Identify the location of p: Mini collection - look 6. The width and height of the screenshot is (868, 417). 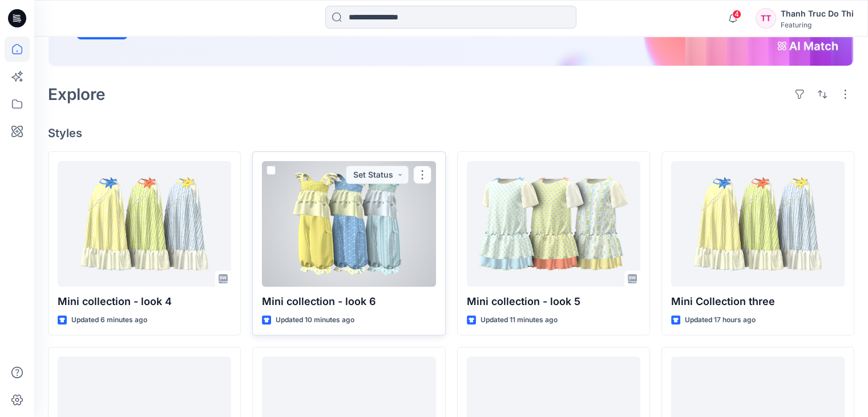
(349, 301).